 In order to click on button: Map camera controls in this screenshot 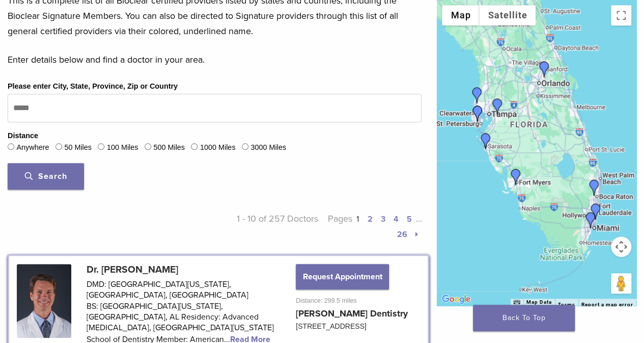, I will do `click(621, 246)`.